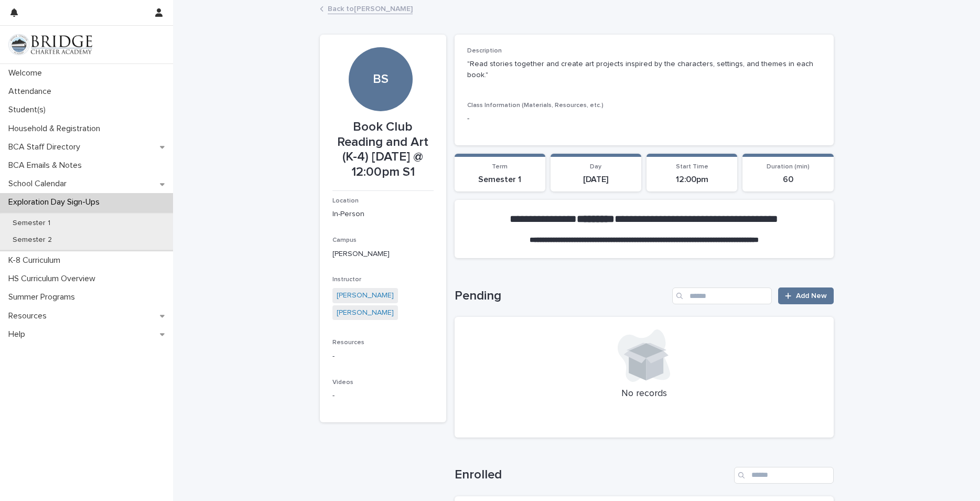  What do you see at coordinates (50, 45) in the screenshot?
I see `img: V1C1m3IdTEidaUdm9Hs0` at bounding box center [50, 45].